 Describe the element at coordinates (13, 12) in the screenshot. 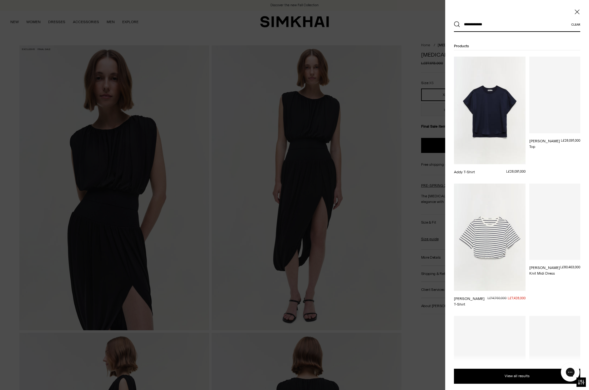

I see `button: Gorgias live chat` at that location.